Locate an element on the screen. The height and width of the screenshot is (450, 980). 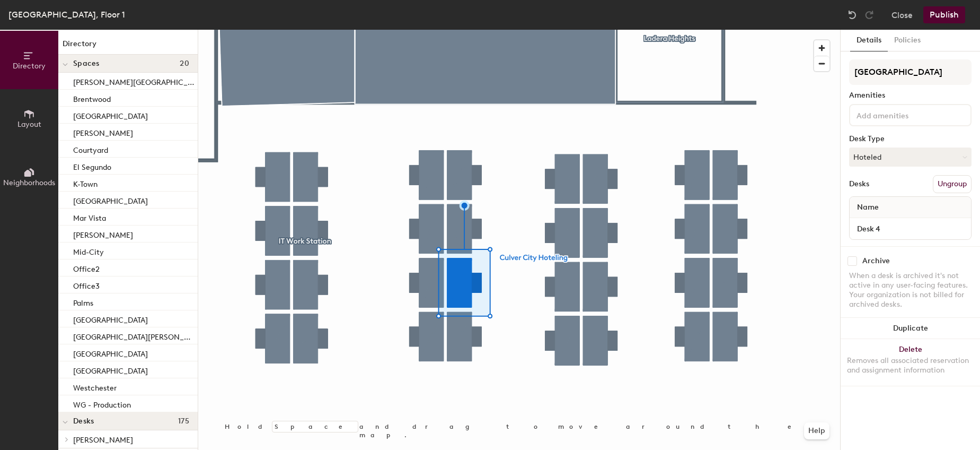
button: DeleteRemoves all associated reservation and assignment information is located at coordinates (910, 363).